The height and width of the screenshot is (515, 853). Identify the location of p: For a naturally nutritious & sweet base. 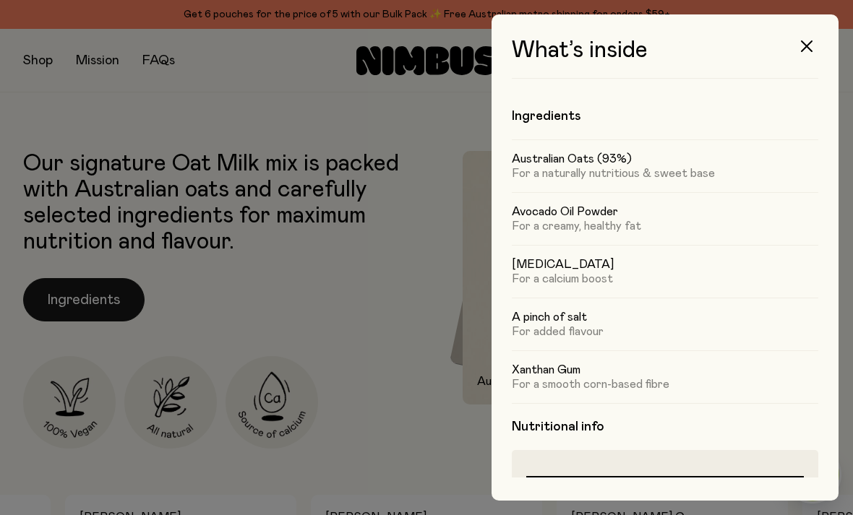
(665, 173).